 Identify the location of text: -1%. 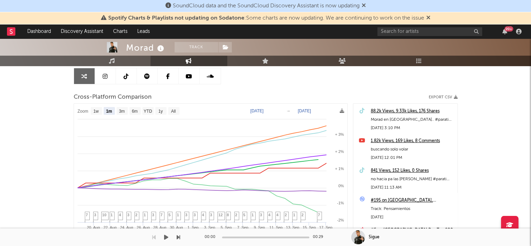
(341, 203).